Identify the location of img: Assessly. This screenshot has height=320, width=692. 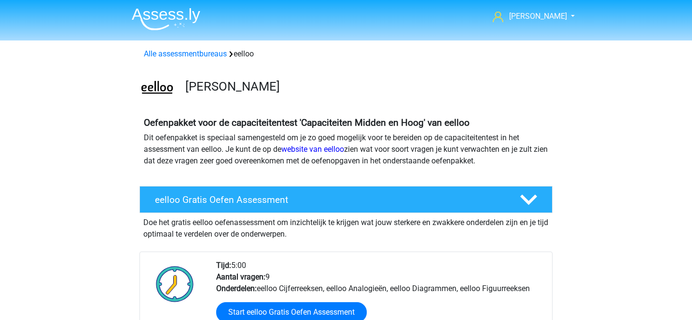
(166, 19).